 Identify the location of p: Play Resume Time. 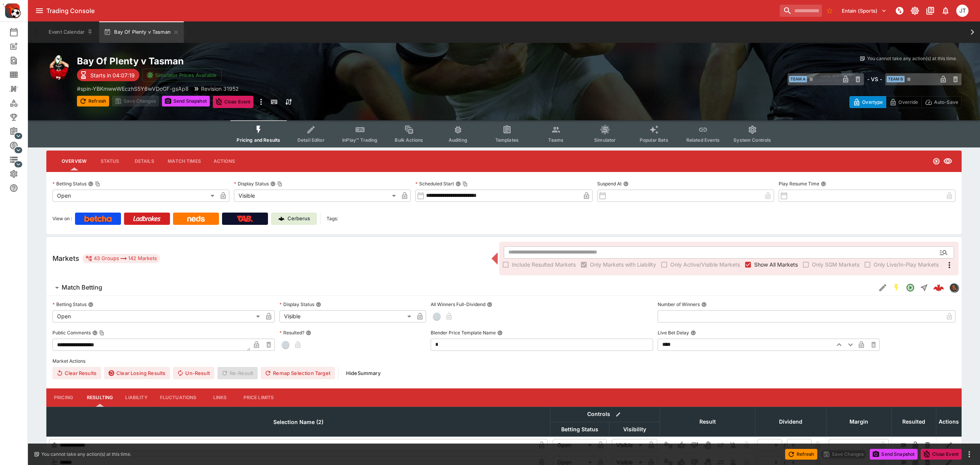
(799, 183).